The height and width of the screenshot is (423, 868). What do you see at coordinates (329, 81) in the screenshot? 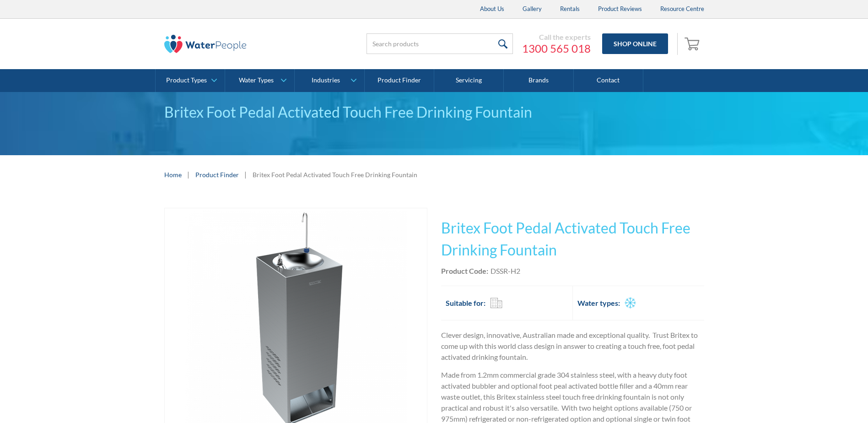
I see `a: Industries` at bounding box center [329, 81].